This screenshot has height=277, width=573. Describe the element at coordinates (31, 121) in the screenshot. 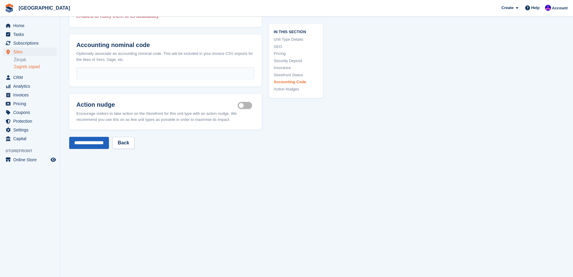

I see `span: Protection` at that location.